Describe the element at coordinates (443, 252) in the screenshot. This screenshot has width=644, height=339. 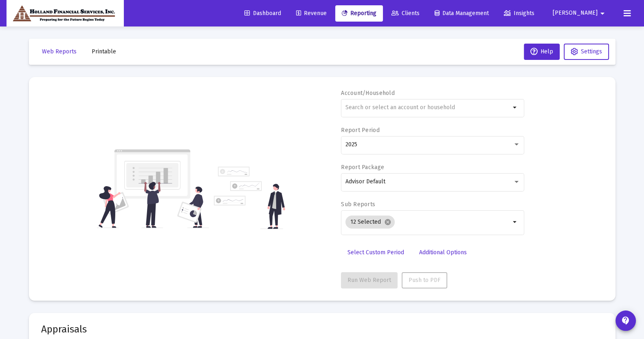
I see `span: Additional Options` at that location.